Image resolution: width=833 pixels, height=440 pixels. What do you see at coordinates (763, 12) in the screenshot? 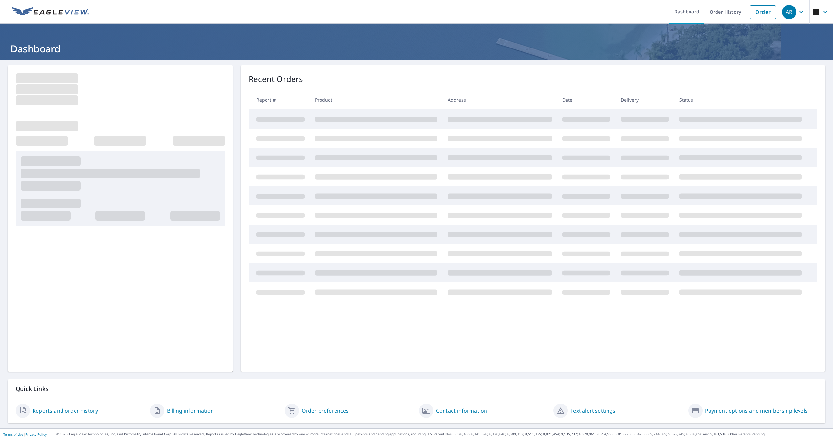
I see `a: Order` at bounding box center [763, 12].